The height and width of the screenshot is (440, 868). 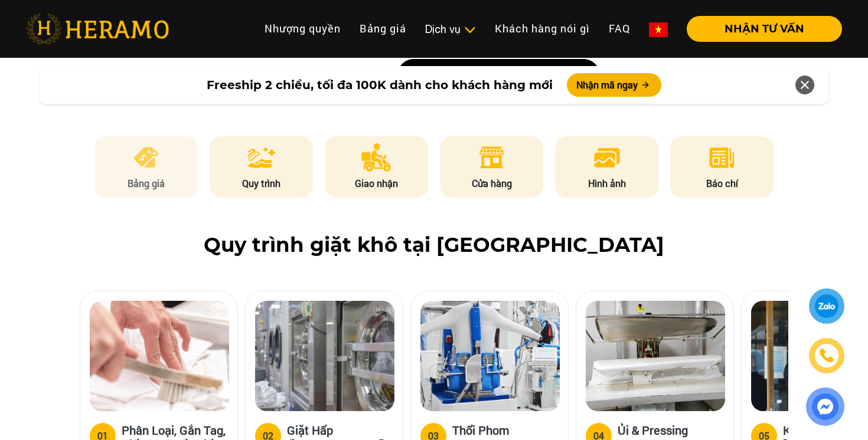 I want to click on button: NHẬN TƯ VẤN, so click(x=764, y=29).